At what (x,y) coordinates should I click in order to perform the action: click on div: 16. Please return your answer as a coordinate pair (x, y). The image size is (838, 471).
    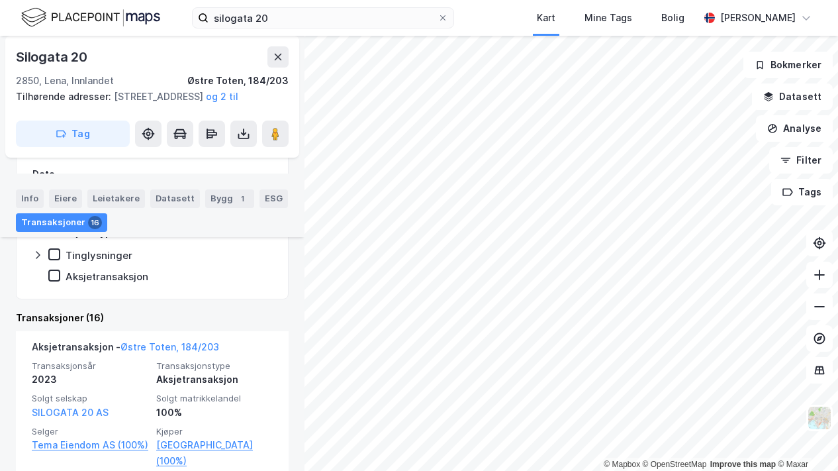
    Looking at the image, I should click on (95, 222).